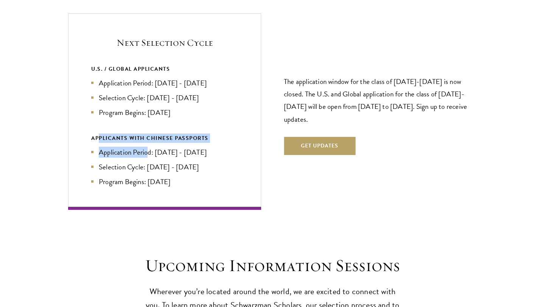 Image resolution: width=545 pixels, height=307 pixels. Describe the element at coordinates (165, 69) in the screenshot. I see `div: U.S. / GLOBAL APPLICANTS` at that location.